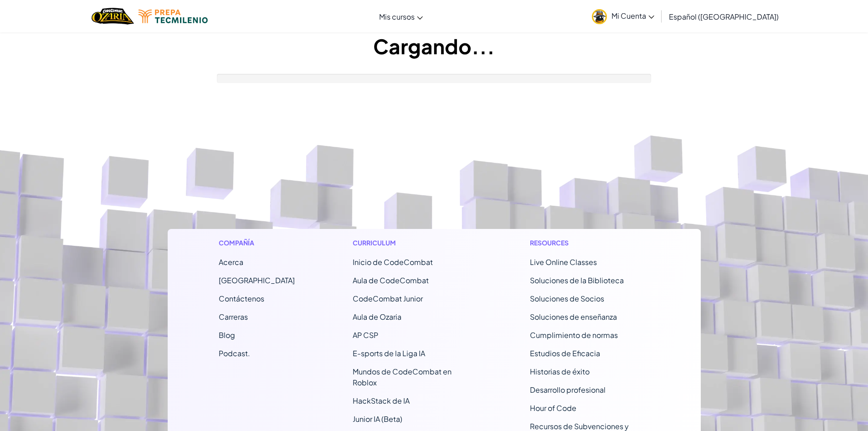 Image resolution: width=868 pixels, height=431 pixels. What do you see at coordinates (231, 262) in the screenshot?
I see `a: Acerca` at bounding box center [231, 262].